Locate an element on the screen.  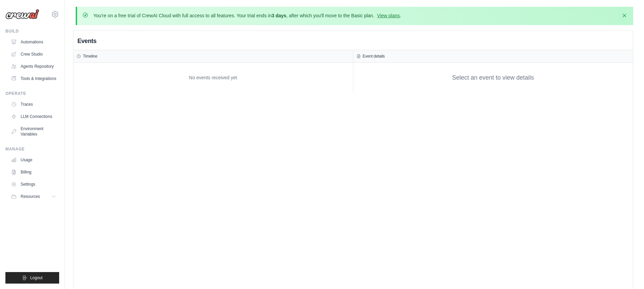
div: Operate is located at coordinates (32, 93).